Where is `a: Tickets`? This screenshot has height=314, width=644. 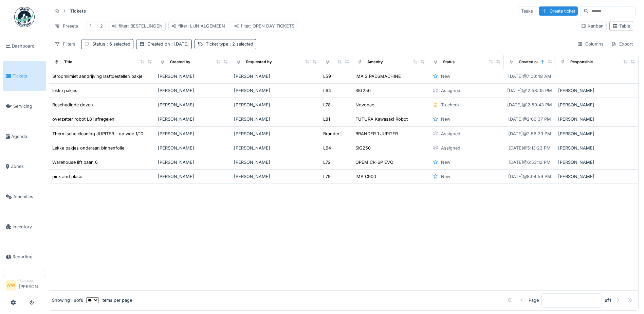
a: Tickets is located at coordinates (25, 76).